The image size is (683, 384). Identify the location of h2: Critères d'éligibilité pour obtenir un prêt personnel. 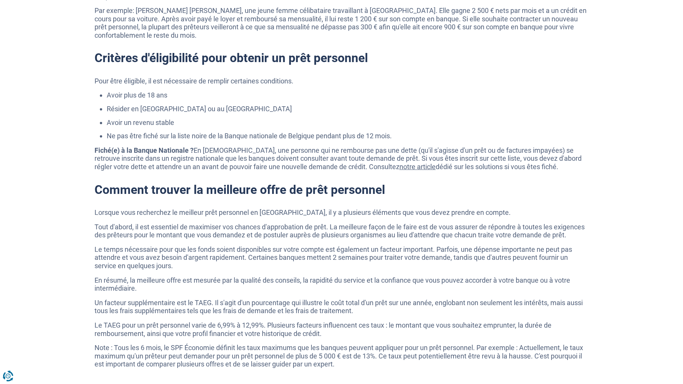
(342, 58).